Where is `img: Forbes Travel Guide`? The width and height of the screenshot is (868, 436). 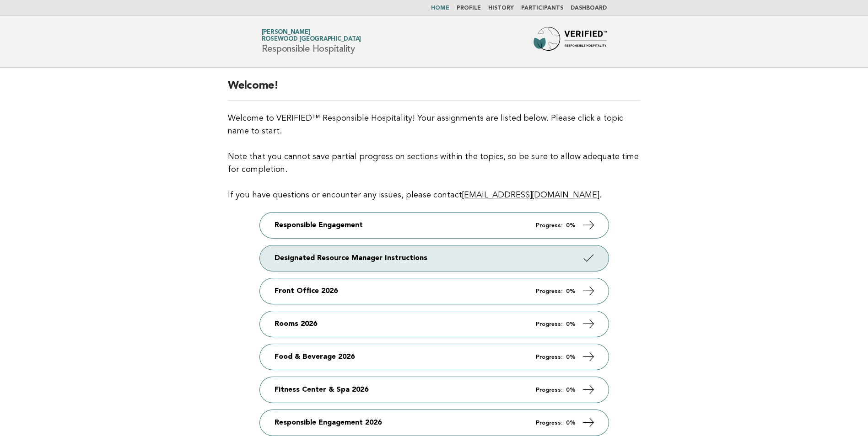
img: Forbes Travel Guide is located at coordinates (570, 42).